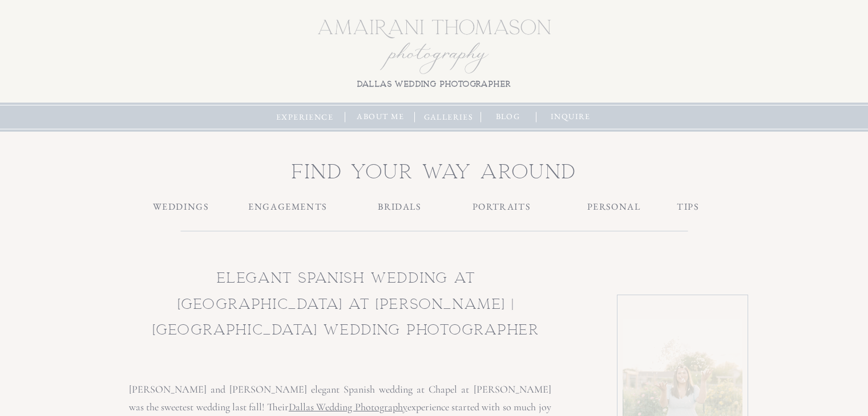 This screenshot has width=868, height=416. What do you see at coordinates (434, 84) in the screenshot?
I see `b: dallas wedding photographer` at bounding box center [434, 84].